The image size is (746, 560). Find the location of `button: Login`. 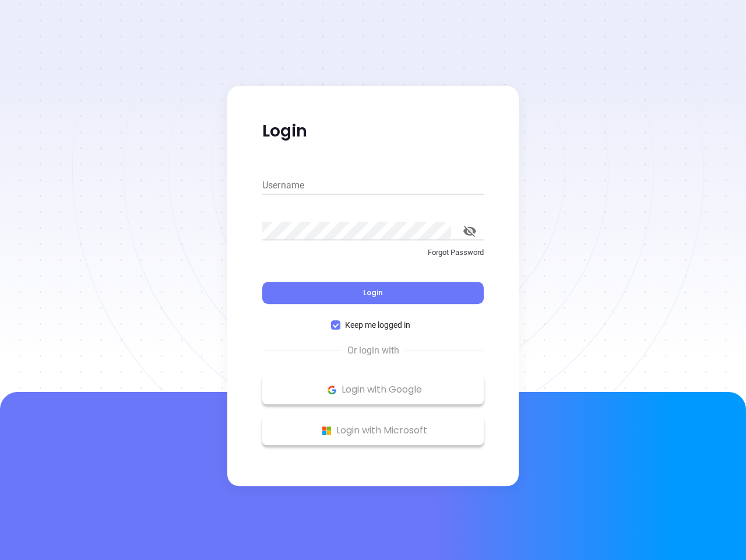

button: Login is located at coordinates (373, 293).